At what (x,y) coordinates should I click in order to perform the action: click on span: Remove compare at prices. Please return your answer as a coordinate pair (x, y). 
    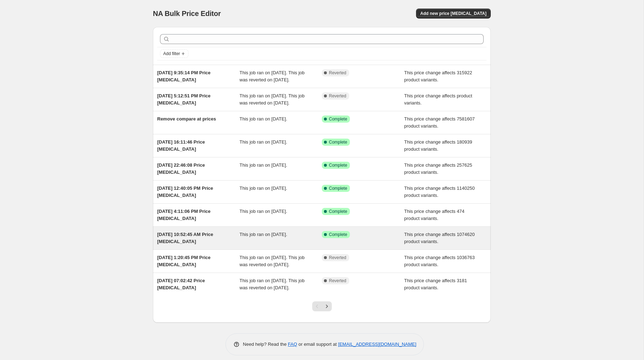
    Looking at the image, I should click on (186, 119).